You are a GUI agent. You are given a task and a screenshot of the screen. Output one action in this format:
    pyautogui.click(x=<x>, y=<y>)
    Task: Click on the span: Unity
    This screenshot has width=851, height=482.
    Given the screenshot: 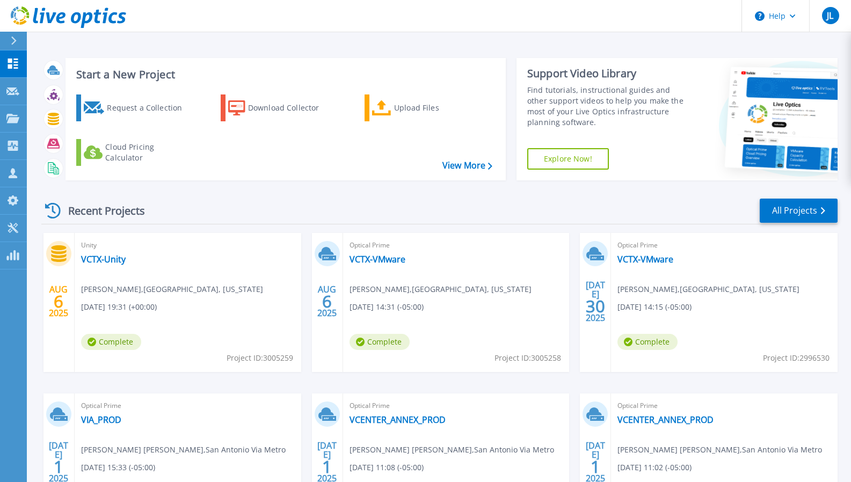 What is the action you would take?
    pyautogui.click(x=188, y=245)
    